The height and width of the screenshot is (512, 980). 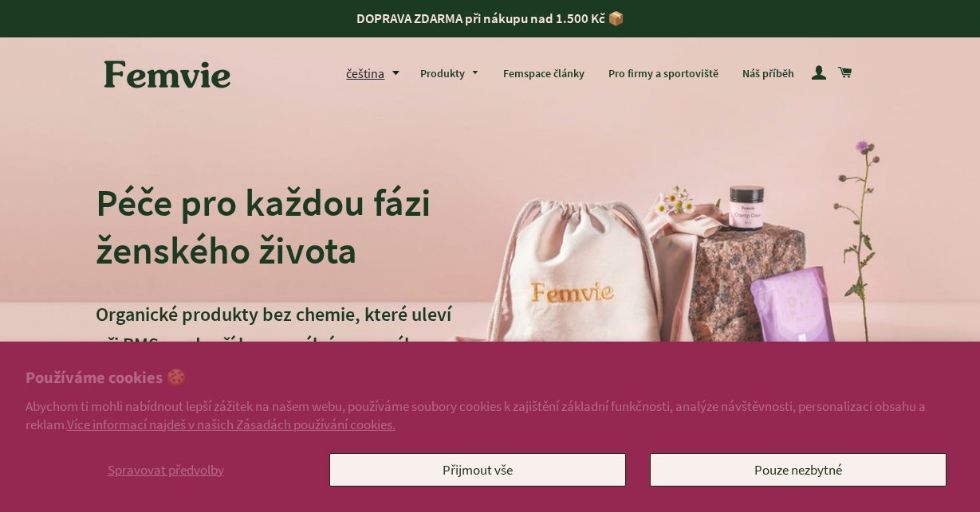 I want to click on a: Více informací najdeš v našich Zásadách používání cookies., so click(x=231, y=425).